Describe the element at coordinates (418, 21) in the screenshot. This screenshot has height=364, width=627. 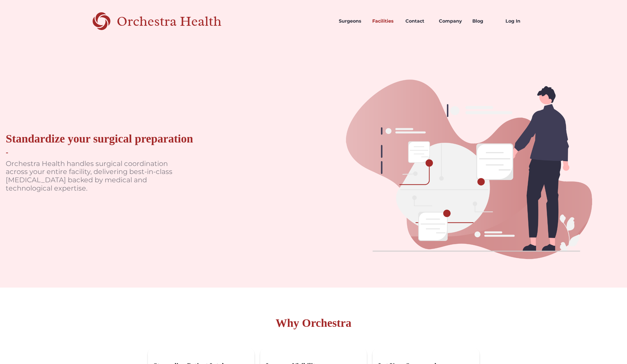
I see `a: Contact` at that location.